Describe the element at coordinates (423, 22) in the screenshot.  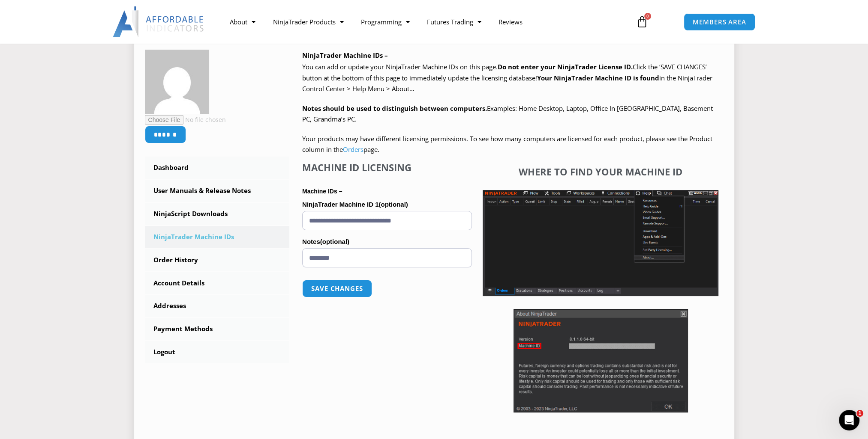
I see `nav: Menu` at that location.